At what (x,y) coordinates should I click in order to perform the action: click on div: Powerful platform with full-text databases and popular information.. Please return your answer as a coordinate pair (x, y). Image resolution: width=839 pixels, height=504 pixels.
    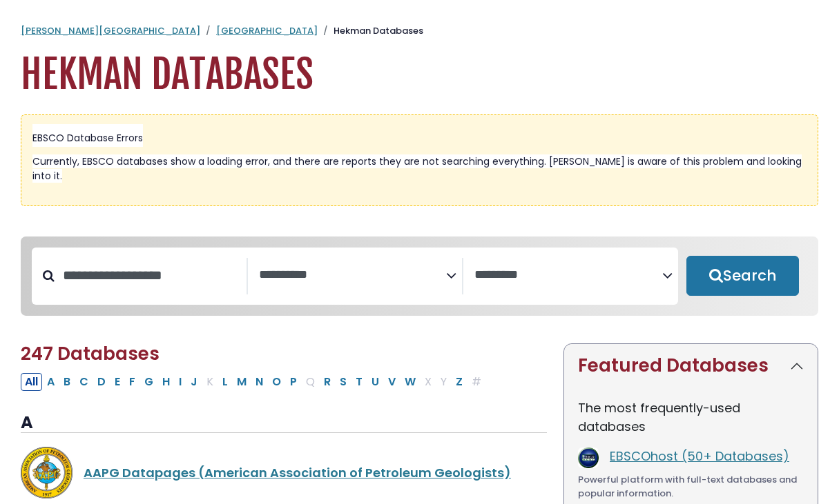
    Looking at the image, I should click on (690, 487).